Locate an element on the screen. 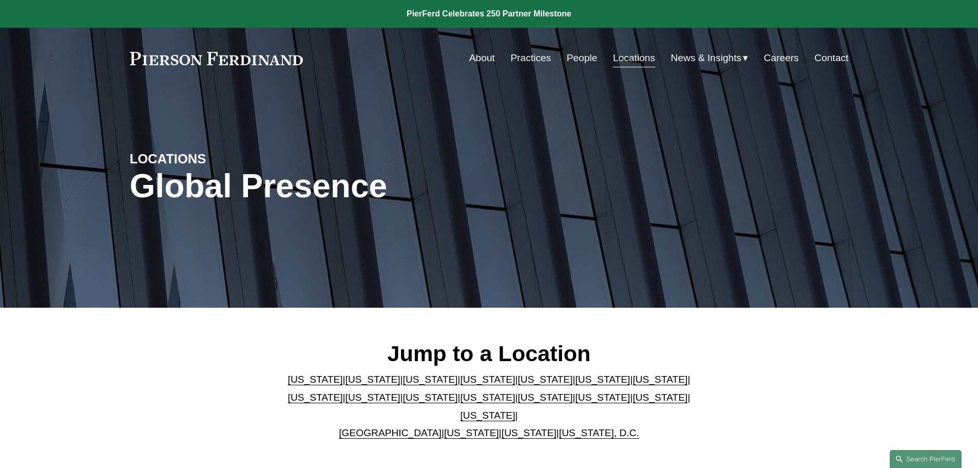  a: Practices is located at coordinates (530, 58).